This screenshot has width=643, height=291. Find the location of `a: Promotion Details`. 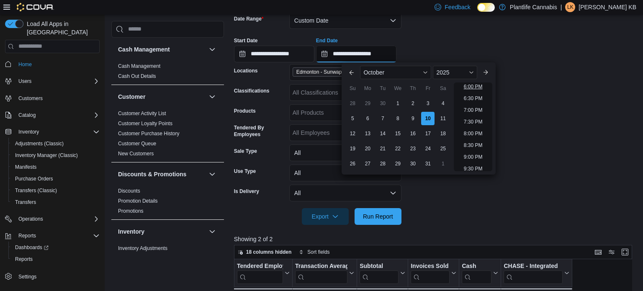

a: Promotion Details is located at coordinates (138, 201).